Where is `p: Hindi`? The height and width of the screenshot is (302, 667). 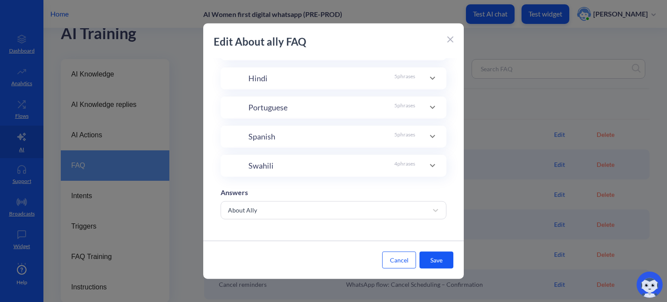 p: Hindi is located at coordinates (258, 78).